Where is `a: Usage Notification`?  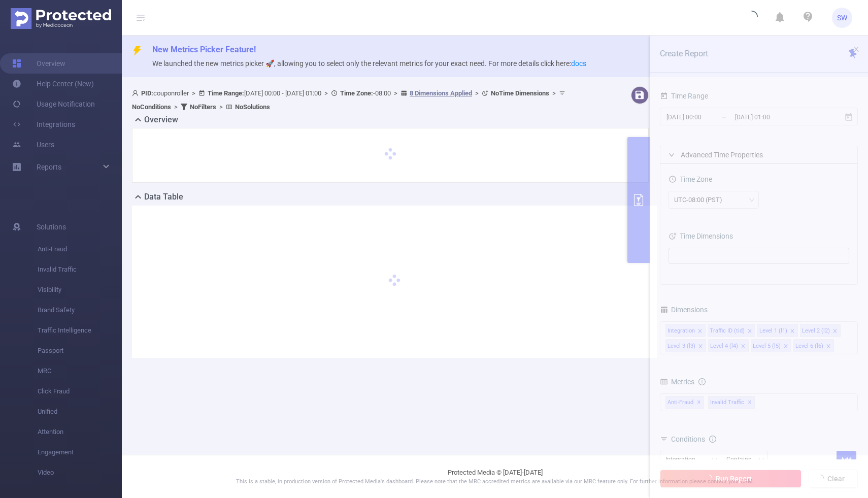 a: Usage Notification is located at coordinates (53, 104).